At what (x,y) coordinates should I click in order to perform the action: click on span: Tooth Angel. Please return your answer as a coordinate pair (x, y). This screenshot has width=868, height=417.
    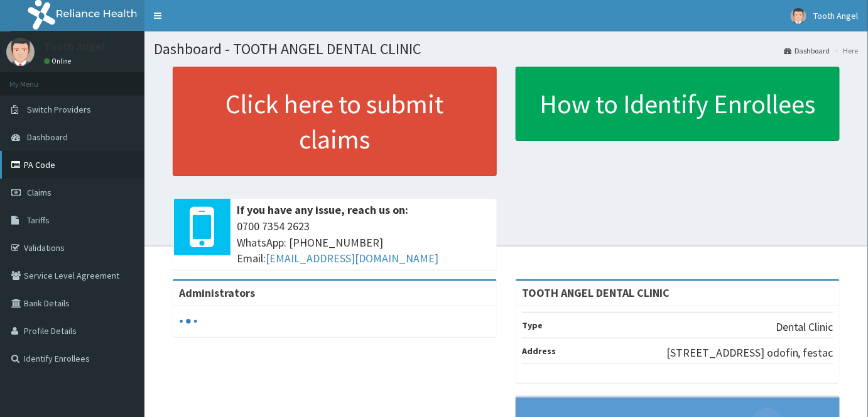
    Looking at the image, I should click on (836, 16).